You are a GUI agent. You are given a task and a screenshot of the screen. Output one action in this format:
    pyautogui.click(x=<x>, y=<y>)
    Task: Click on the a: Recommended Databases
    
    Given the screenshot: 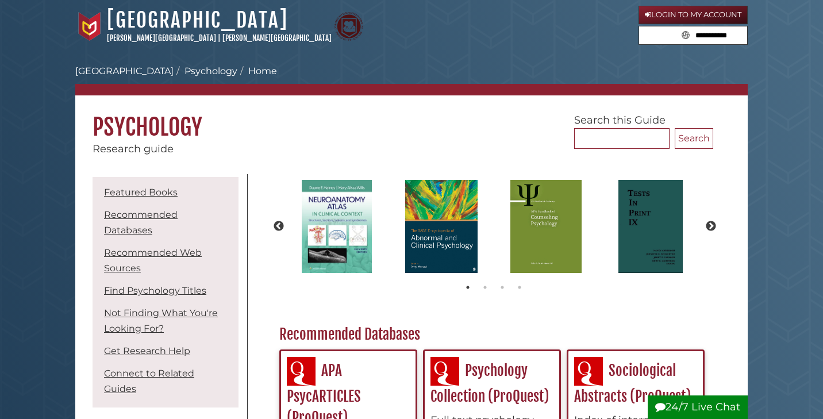 What is the action you would take?
    pyautogui.click(x=141, y=222)
    